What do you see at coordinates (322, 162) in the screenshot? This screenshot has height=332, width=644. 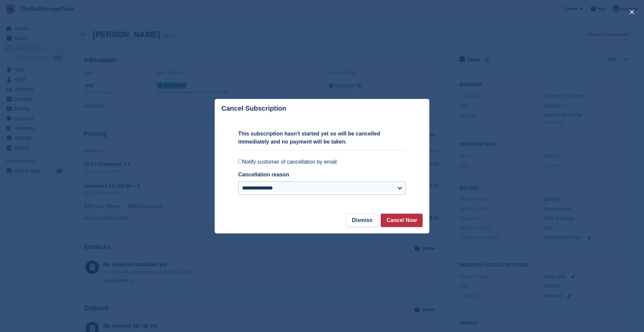 I see `label: Notify customer of cancellation by email` at bounding box center [322, 162].